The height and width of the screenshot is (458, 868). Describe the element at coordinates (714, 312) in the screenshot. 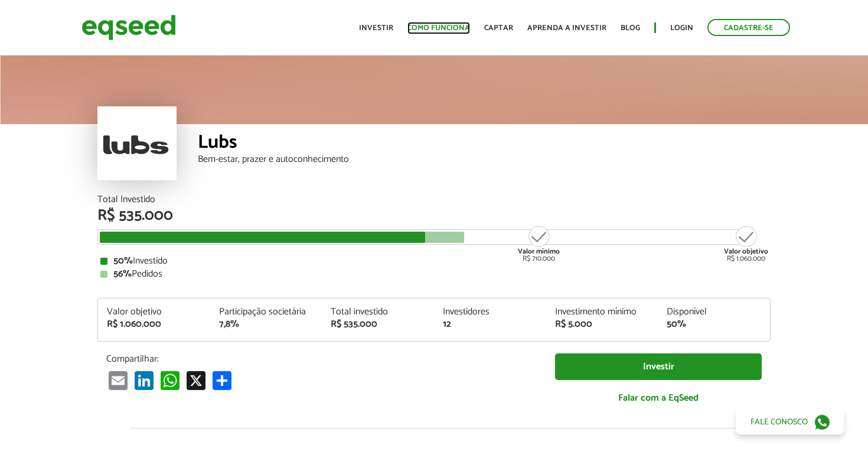

I see `div: Disponível` at that location.